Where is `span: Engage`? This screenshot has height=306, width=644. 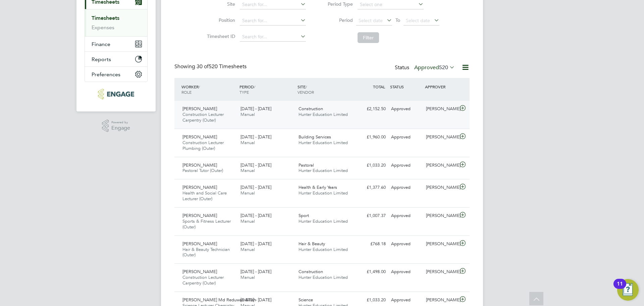 span: Engage is located at coordinates (121, 128).